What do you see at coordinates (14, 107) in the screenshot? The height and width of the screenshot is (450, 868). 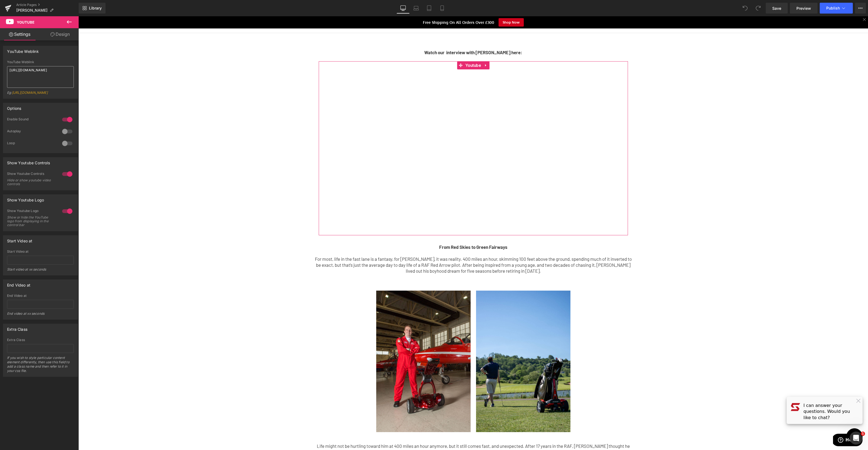 I see `div: Options` at bounding box center [14, 107].